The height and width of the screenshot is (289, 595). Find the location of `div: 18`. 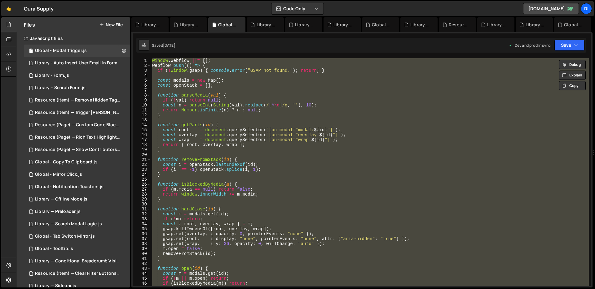

div: 18 is located at coordinates (142, 145).